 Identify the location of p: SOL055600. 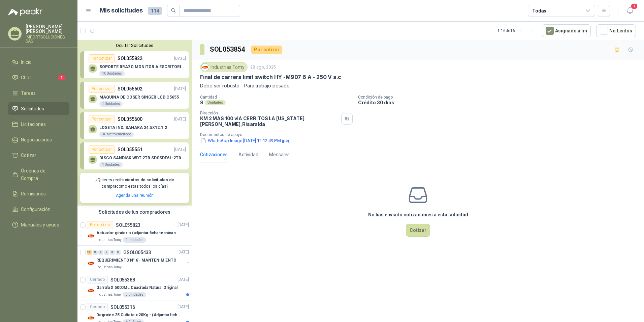
(130, 119).